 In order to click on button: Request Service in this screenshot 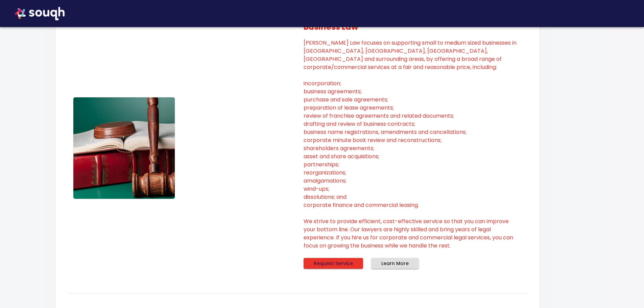, I will do `click(334, 263)`.